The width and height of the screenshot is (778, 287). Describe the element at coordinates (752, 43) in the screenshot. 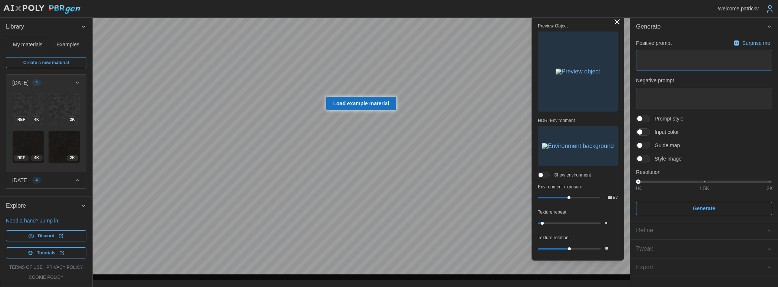

I see `button: Surprise me` at that location.